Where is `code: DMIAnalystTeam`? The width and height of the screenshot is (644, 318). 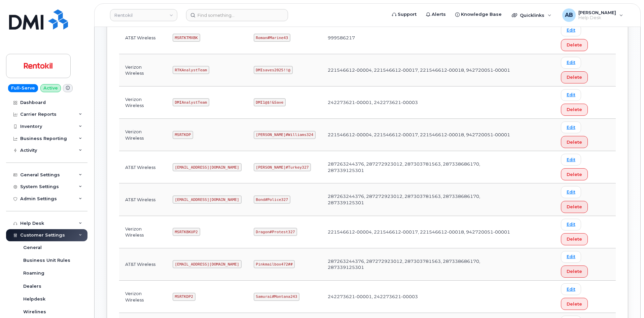
code: DMIAnalystTeam is located at coordinates (191, 102).